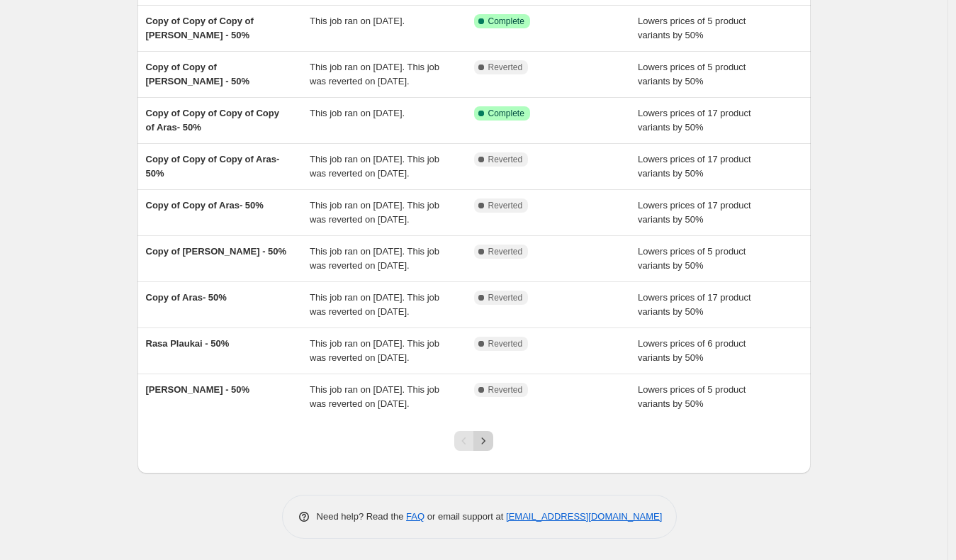  Describe the element at coordinates (188, 343) in the screenshot. I see `span: Rasa Plaukai - 50%` at that location.